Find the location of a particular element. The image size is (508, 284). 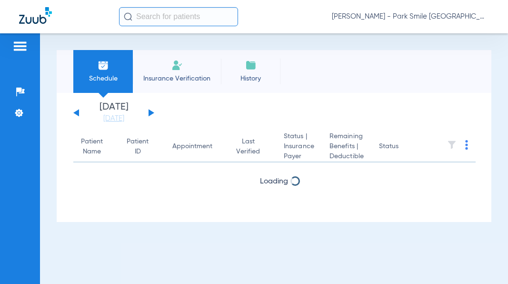

img: Search Icon is located at coordinates (128, 17).